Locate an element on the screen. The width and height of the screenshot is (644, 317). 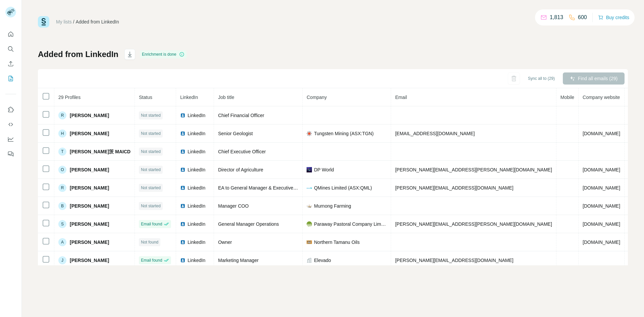
button: Feedback is located at coordinates (11, 154).